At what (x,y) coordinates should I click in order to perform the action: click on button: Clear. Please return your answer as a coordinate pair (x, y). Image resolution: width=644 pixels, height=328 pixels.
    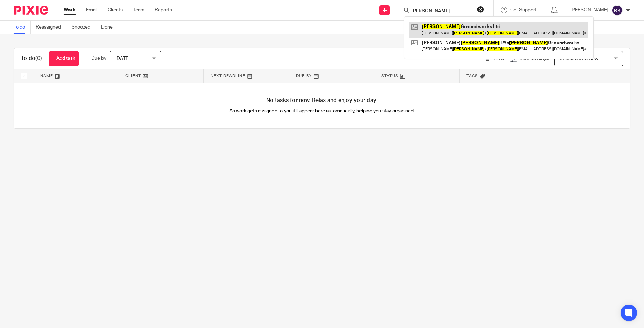
    Looking at the image, I should click on (481, 9).